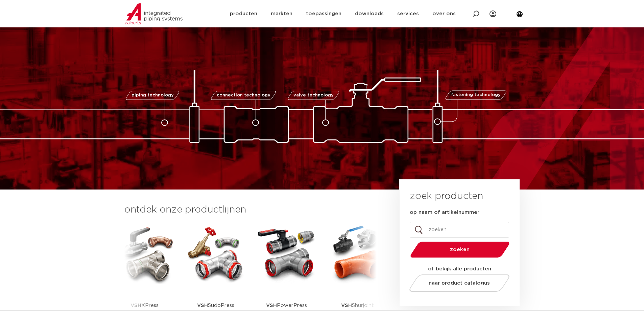  I want to click on input: zoeken, so click(459, 230).